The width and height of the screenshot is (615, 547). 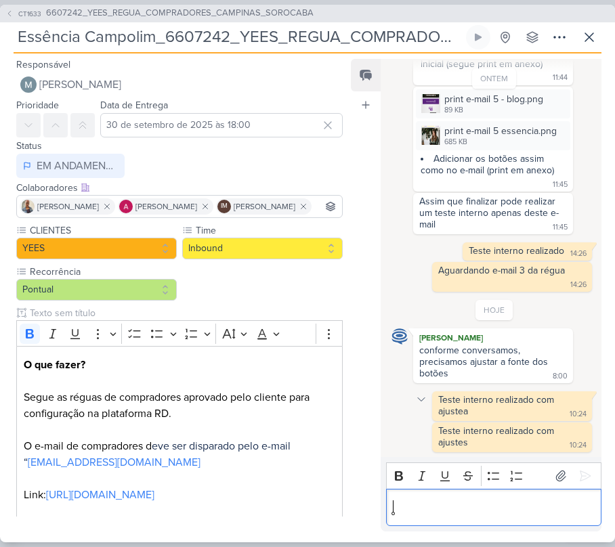 What do you see at coordinates (501, 270) in the screenshot?
I see `div: Aguardando e-mail 3 da régua` at bounding box center [501, 270].